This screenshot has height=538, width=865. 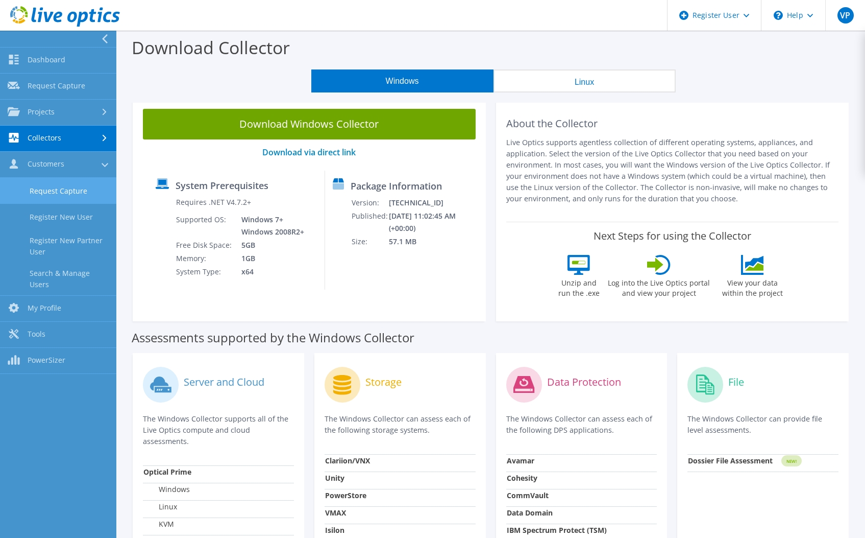 What do you see at coordinates (167, 471) in the screenshot?
I see `strong: Optical Prime` at bounding box center [167, 471].